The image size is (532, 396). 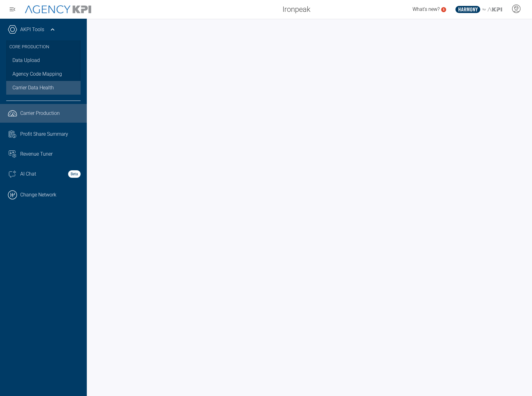 I want to click on a: AKPI Tools, so click(x=32, y=30).